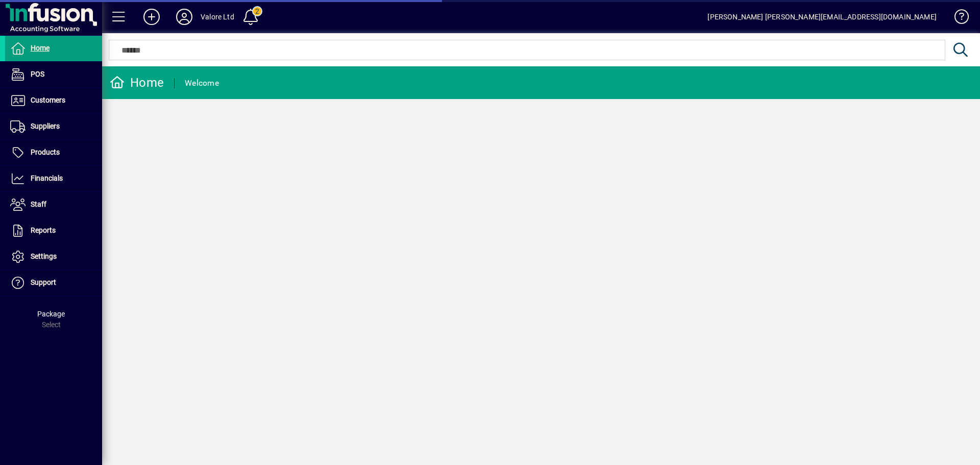 This screenshot has width=980, height=465. What do you see at coordinates (53, 283) in the screenshot?
I see `a: Support` at bounding box center [53, 283].